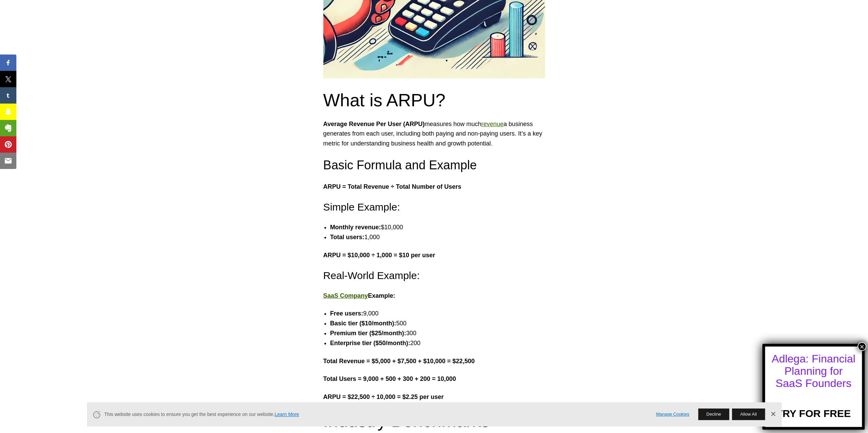 The image size is (868, 433). I want to click on a: Dismiss Banner, so click(772, 414).